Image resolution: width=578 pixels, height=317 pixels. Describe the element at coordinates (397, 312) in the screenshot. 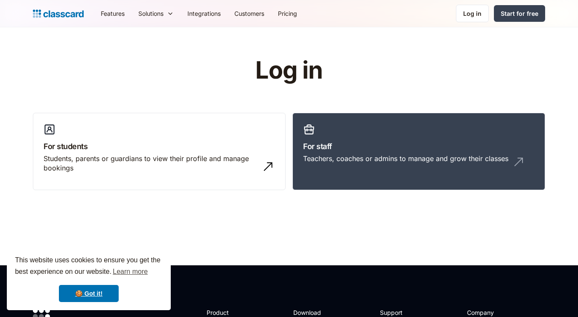

I see `h2: Support` at that location.